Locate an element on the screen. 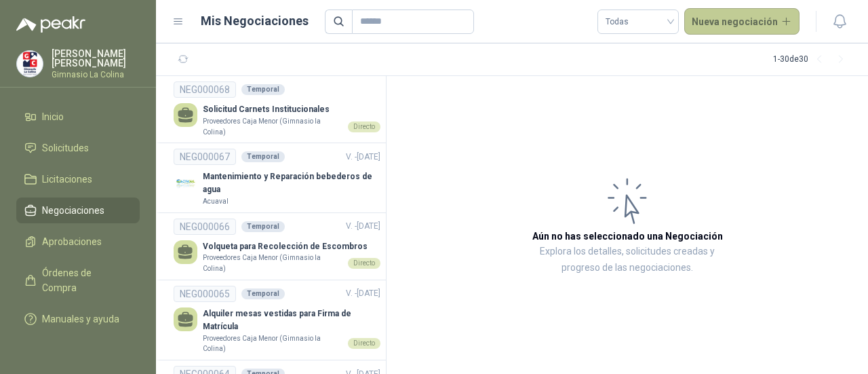  a: Negociaciones is located at coordinates (78, 211).